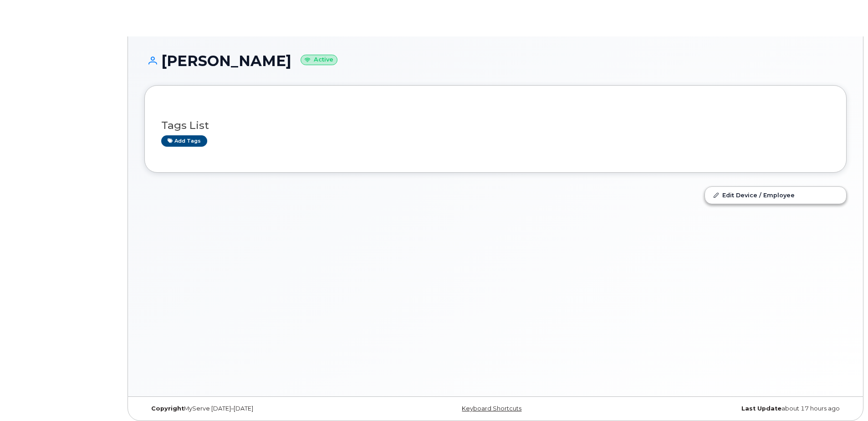  I want to click on h3: Tags List, so click(495, 125).